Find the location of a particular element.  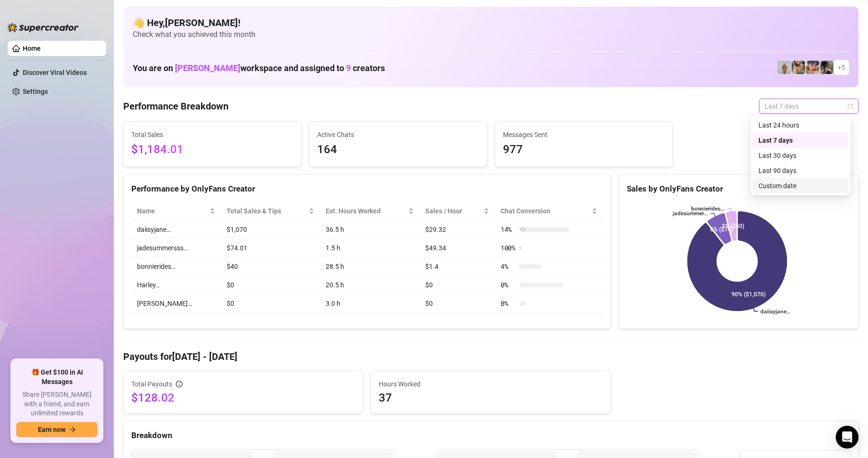

span: info-circle is located at coordinates (180, 384).